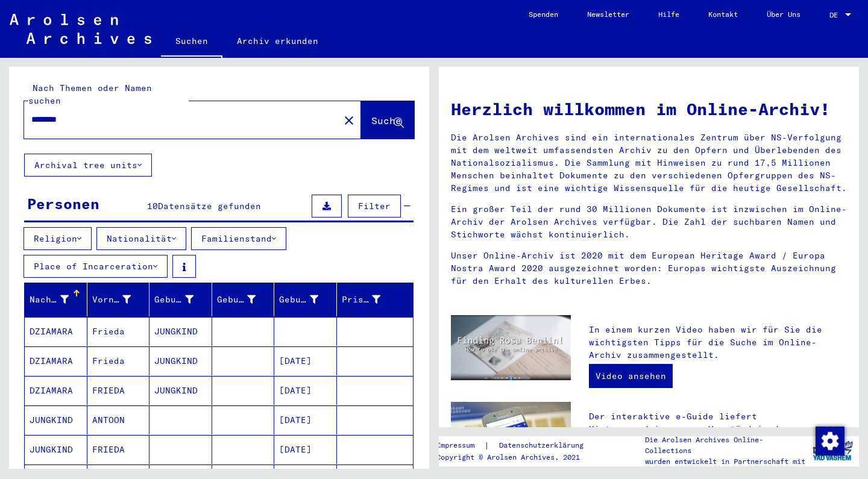  I want to click on p: Die Arolsen Archives sind ein internationales Zentrum über NS-Verfolgung mit dem weltweit umfasse..., so click(649, 163).